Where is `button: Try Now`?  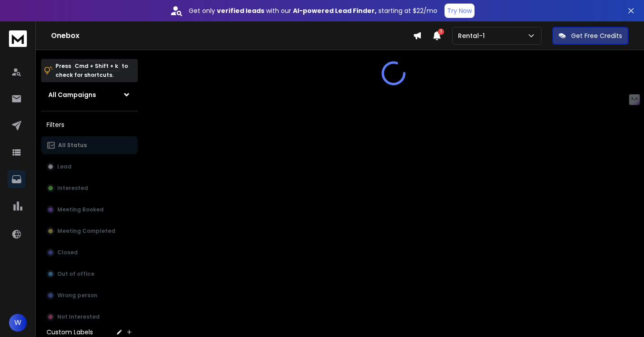 button: Try Now is located at coordinates (459, 11).